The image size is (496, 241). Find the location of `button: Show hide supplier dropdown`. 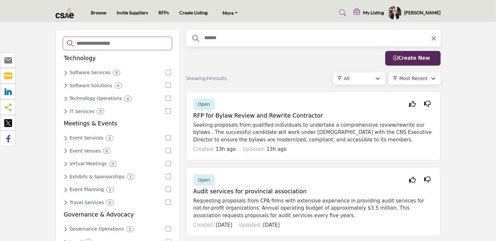

button: Show hide supplier dropdown is located at coordinates (395, 13).